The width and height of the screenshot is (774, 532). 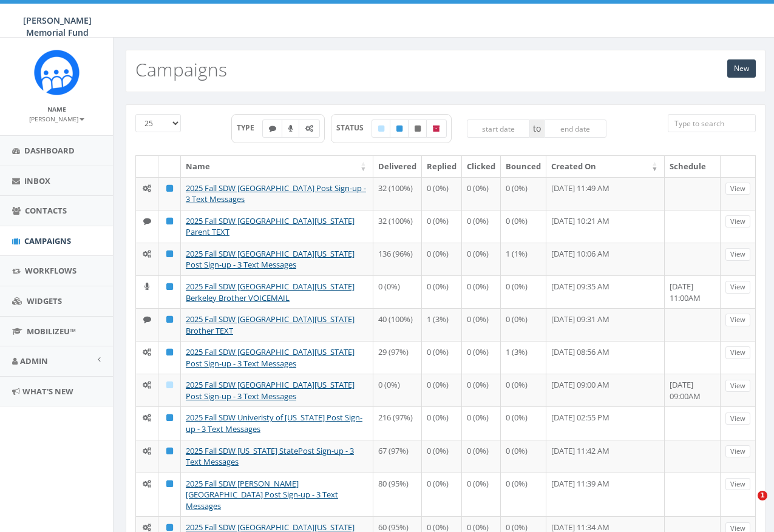 What do you see at coordinates (398, 456) in the screenshot?
I see `td: 67 (97%)` at bounding box center [398, 456].